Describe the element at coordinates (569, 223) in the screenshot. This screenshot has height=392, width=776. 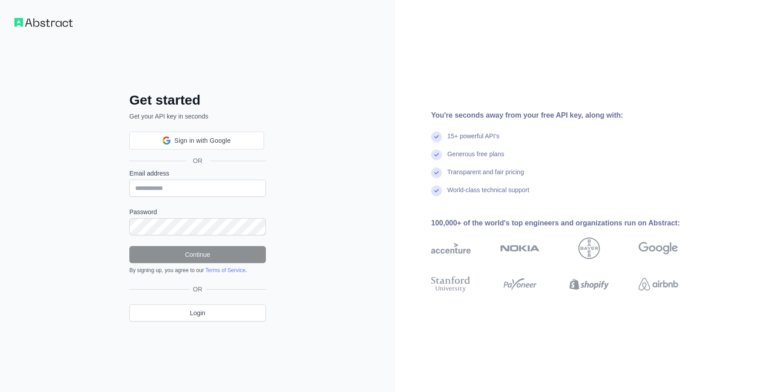
I see `div: 100,000+ of the world's top engineers and organizations run on Abstract:` at that location.